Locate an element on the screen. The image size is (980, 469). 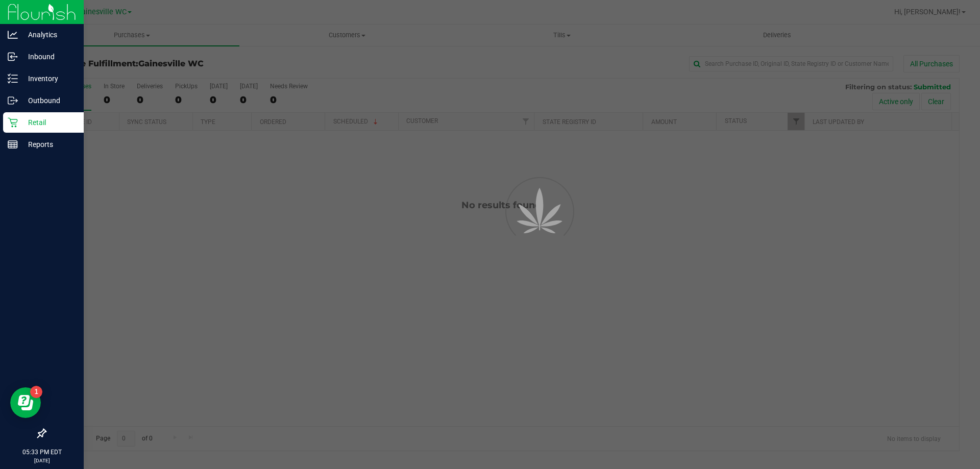
inline-svg: Analytics is located at coordinates (12, 35).